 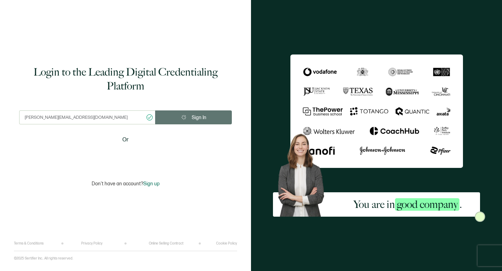 I want to click on img: Sertifier Login - You are in <span class="strong-h">good company</span>., so click(x=377, y=111).